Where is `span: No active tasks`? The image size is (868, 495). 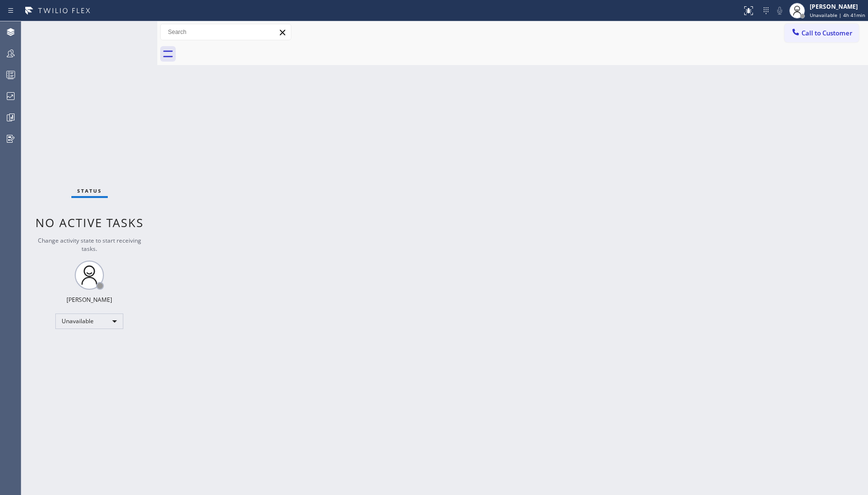
span: No active tasks is located at coordinates (89, 222).